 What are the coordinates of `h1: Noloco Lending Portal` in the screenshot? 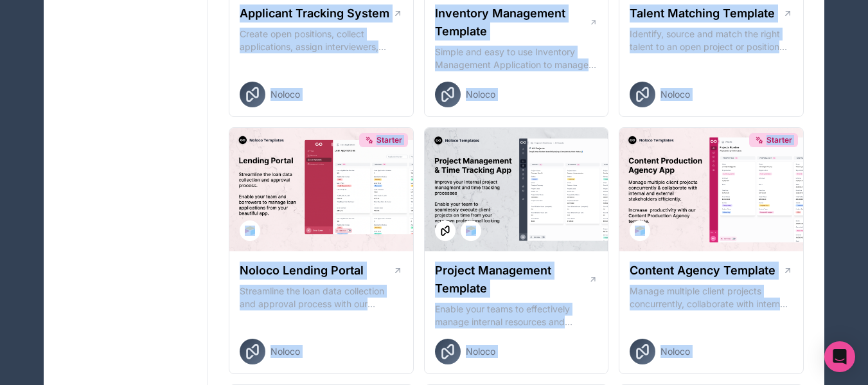 It's located at (301, 271).